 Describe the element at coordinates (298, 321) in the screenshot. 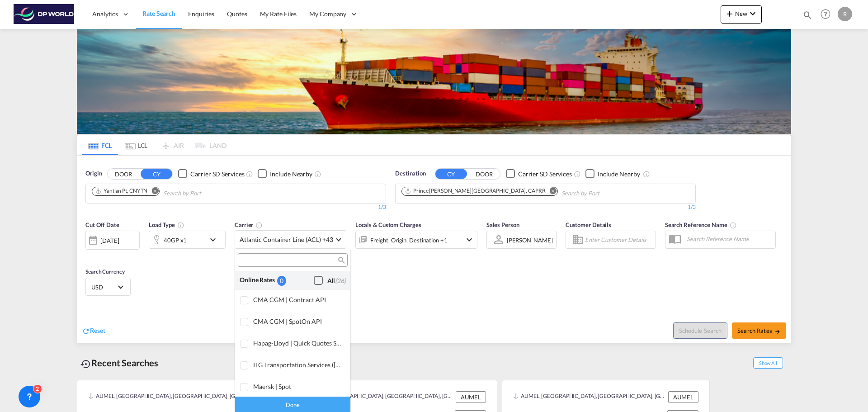

I see `div: CMA CGM | SpotOn API` at that location.